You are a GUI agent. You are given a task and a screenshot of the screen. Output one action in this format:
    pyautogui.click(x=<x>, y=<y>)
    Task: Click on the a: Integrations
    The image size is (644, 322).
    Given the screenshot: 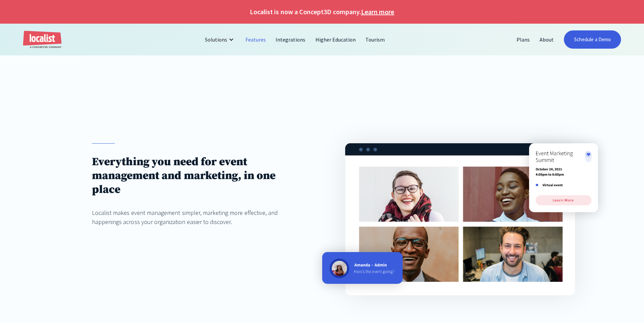 What is the action you would take?
    pyautogui.click(x=290, y=39)
    